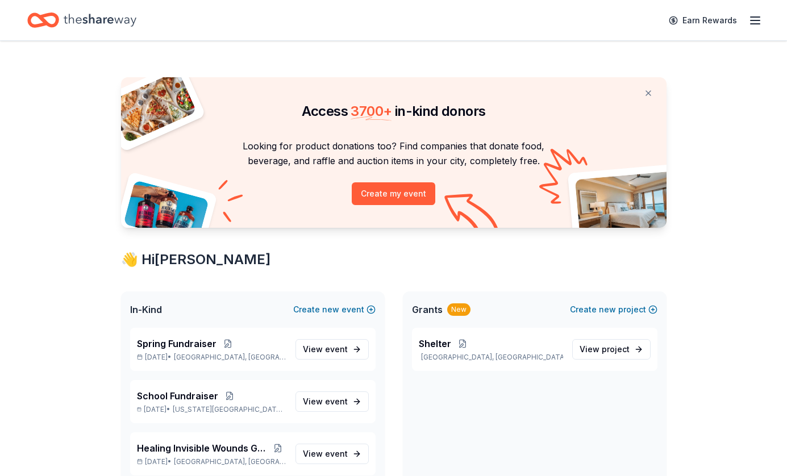 This screenshot has width=787, height=476. What do you see at coordinates (394, 111) in the screenshot?
I see `span: Access in-kind donors` at bounding box center [394, 111].